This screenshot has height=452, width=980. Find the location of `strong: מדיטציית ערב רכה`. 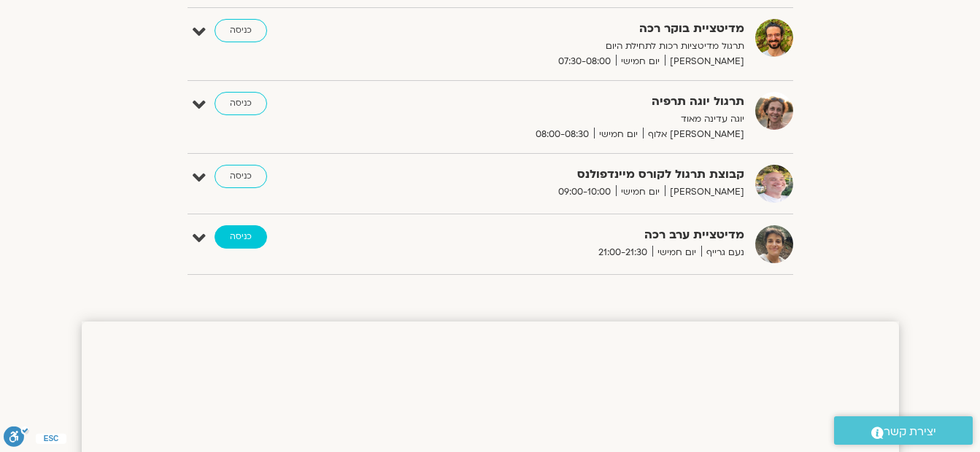

strong: מדיטציית ערב רכה is located at coordinates (565, 235).